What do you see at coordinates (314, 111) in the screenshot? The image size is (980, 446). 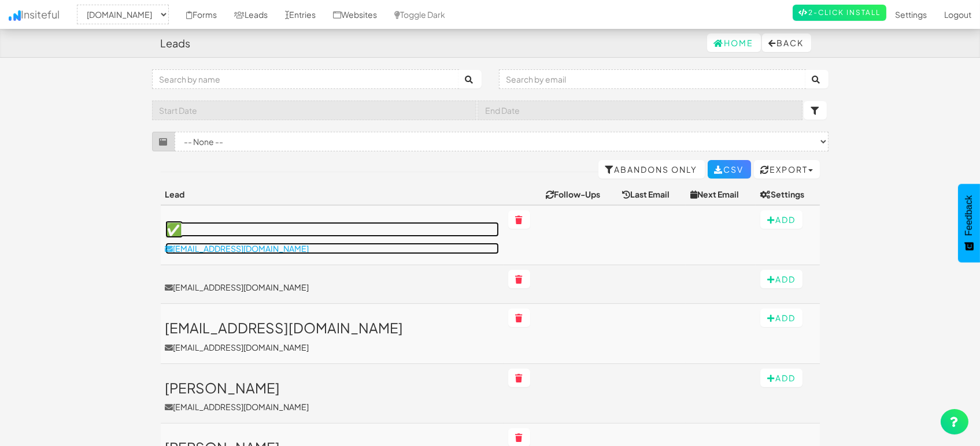 I see `input: Start Date` at bounding box center [314, 111].